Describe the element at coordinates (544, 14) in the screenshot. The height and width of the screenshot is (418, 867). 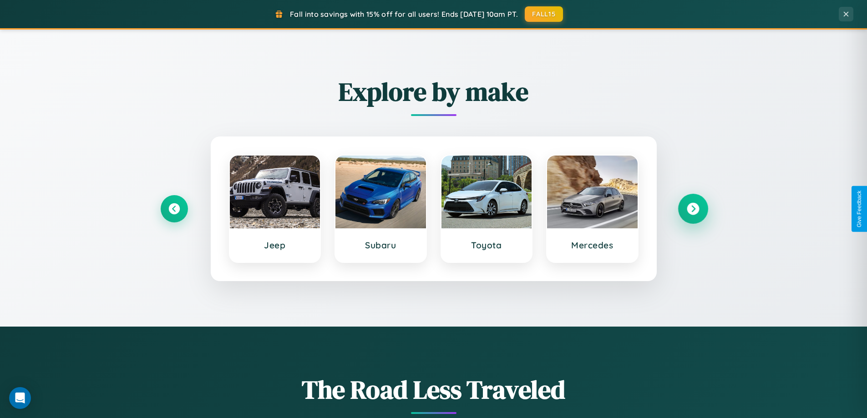
I see `button: FALL15` at that location.